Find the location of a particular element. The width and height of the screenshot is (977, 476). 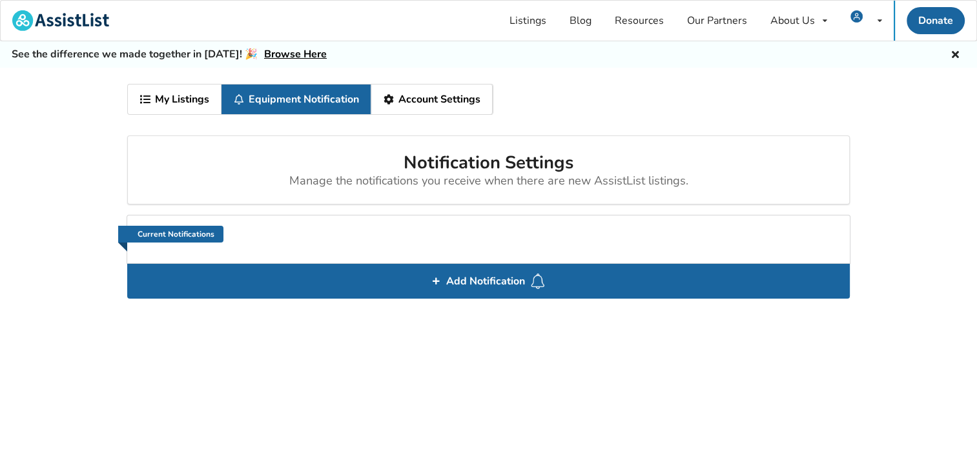

a: Browse Here is located at coordinates (295, 54).